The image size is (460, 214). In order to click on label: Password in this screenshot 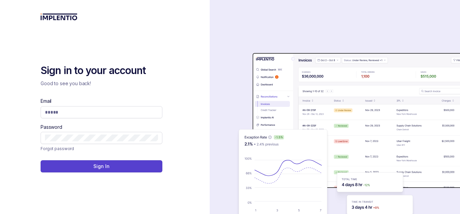, I will do `click(51, 127)`.